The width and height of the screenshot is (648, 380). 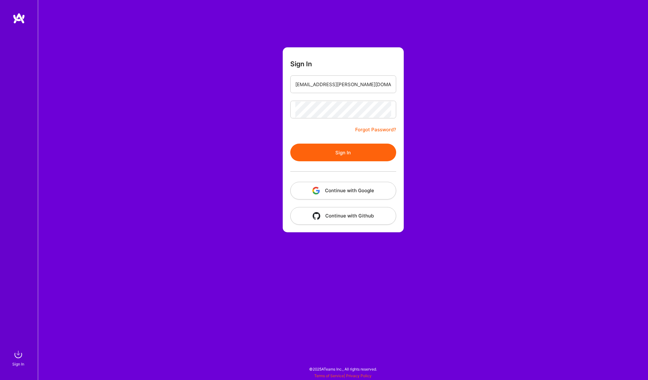 What do you see at coordinates (343, 84) in the screenshot?
I see `input: Email...` at bounding box center [343, 84].